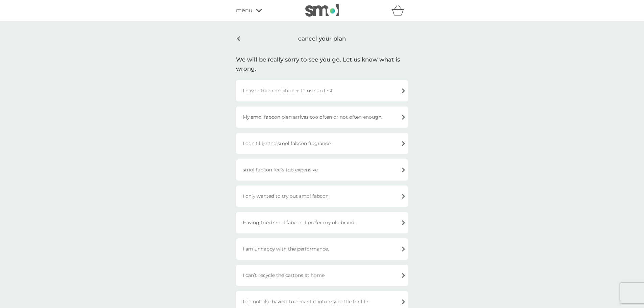  Describe the element at coordinates (322, 249) in the screenshot. I see `div: I am unhappy with the performance.` at that location.